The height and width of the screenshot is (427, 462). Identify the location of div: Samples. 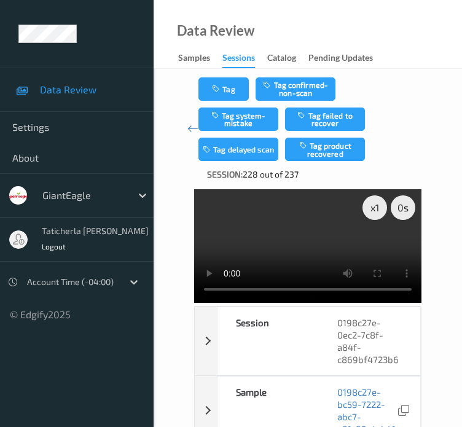
(194, 59).